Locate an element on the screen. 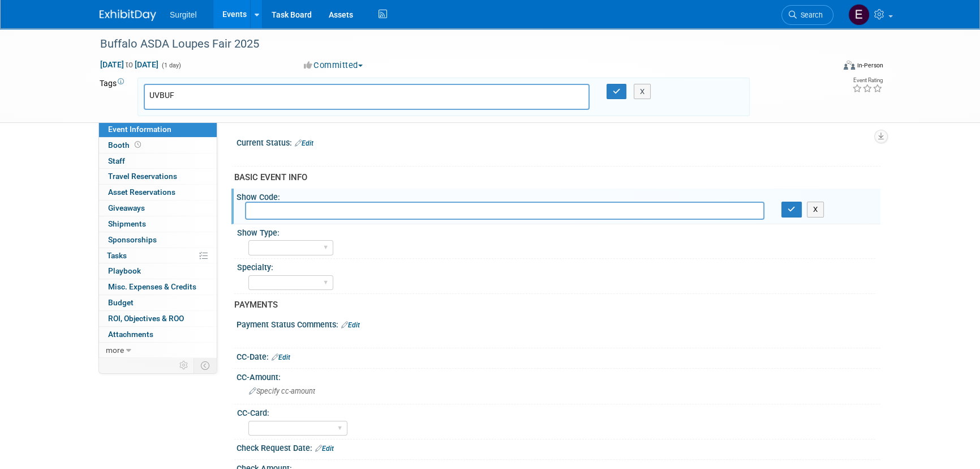 The image size is (980, 469). td: Toggle Event Tabs is located at coordinates (205, 365).